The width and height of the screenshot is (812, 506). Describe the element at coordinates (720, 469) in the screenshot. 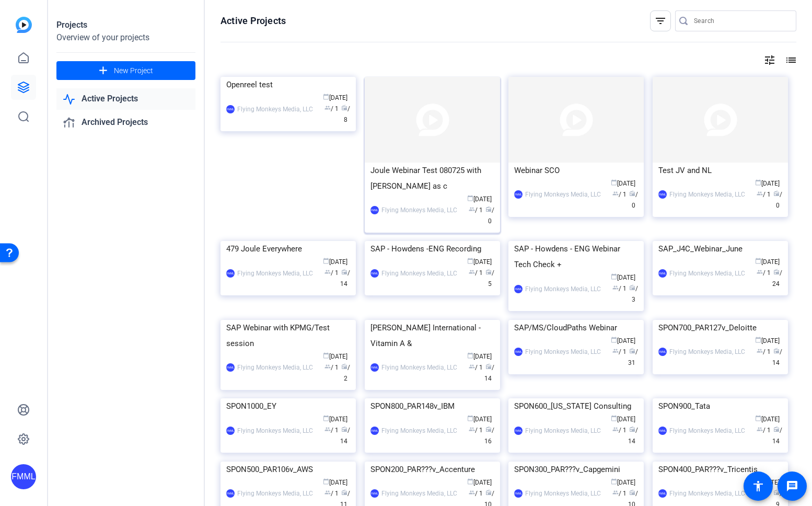

I see `div: SPON400_PAR???v_Tricentis` at that location.